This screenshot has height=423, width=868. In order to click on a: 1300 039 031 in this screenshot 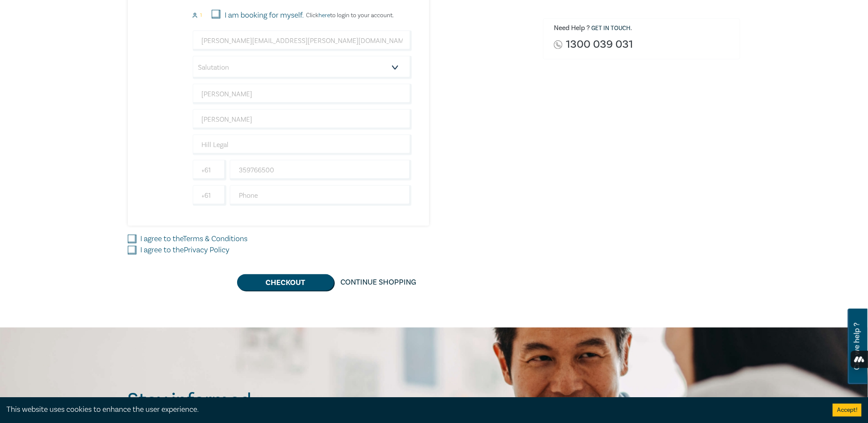, I will do `click(599, 44)`.